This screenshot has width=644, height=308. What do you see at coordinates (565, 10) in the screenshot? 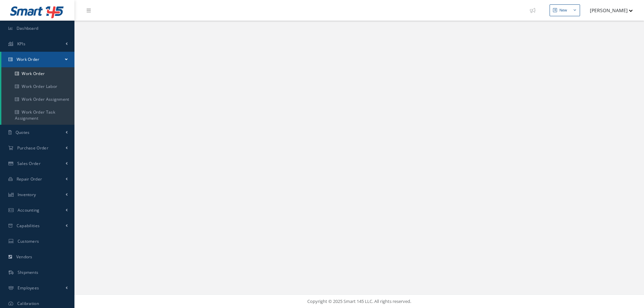
I see `button: New` at bounding box center [565, 10].